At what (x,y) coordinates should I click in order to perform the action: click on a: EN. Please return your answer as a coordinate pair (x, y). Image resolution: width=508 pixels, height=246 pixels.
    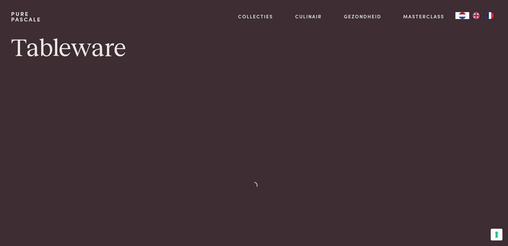
    Looking at the image, I should click on (476, 16).